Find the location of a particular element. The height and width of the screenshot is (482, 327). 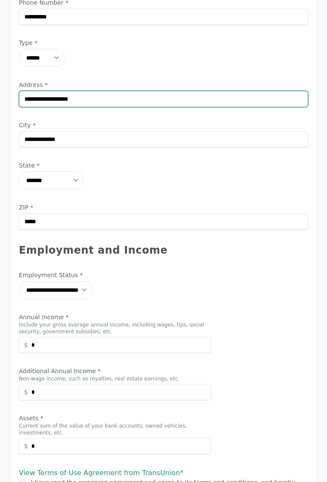

label: State * is located at coordinates (163, 166).